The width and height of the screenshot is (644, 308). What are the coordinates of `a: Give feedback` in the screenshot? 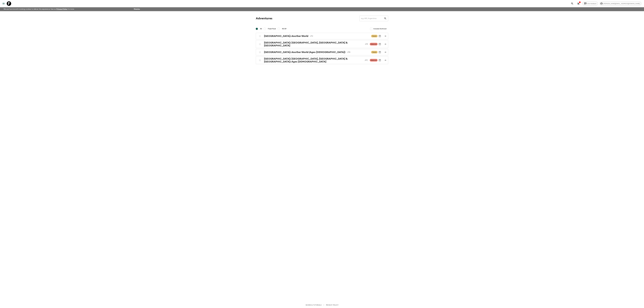 It's located at (590, 4).